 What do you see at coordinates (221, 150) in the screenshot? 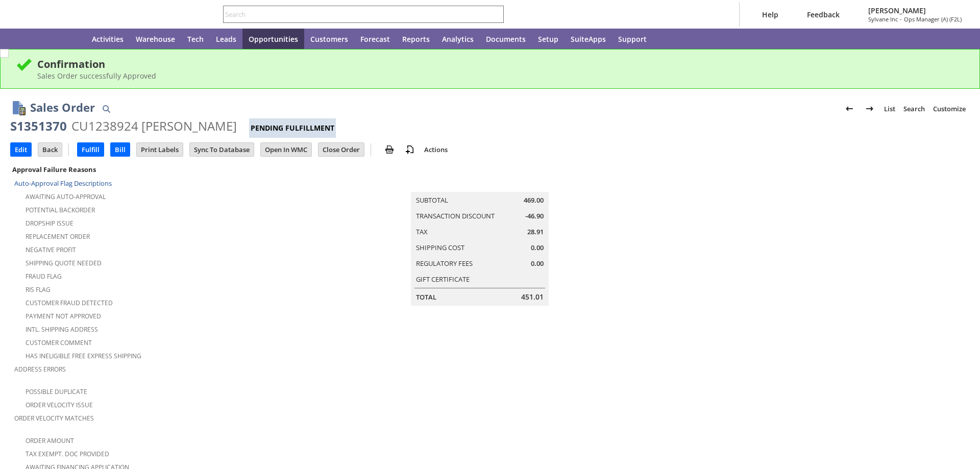
I see `input: Sync To Database` at bounding box center [221, 150].